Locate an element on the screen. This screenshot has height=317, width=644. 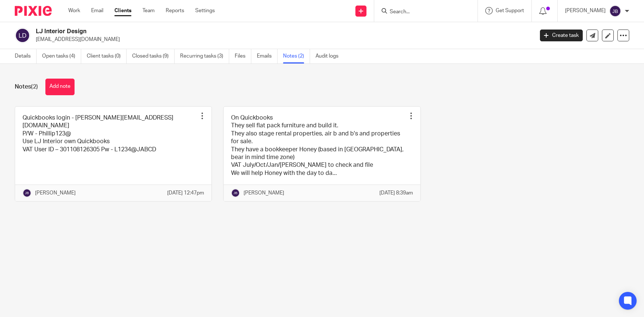
a: Reports is located at coordinates (175, 11).